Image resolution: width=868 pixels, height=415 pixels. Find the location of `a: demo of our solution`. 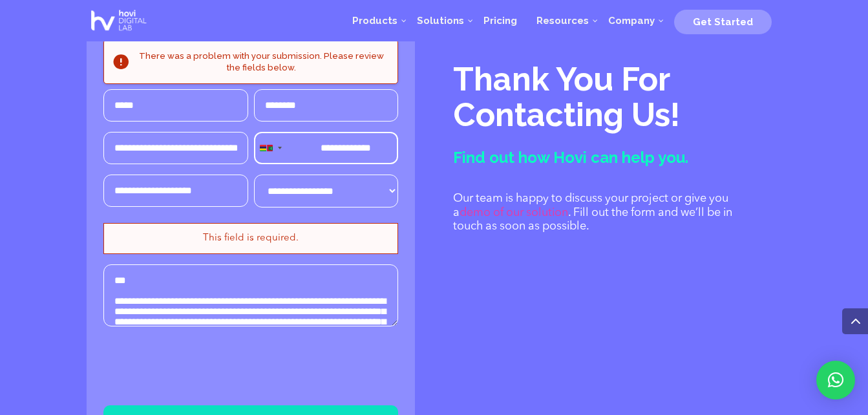

a: demo of our solution is located at coordinates (514, 213).